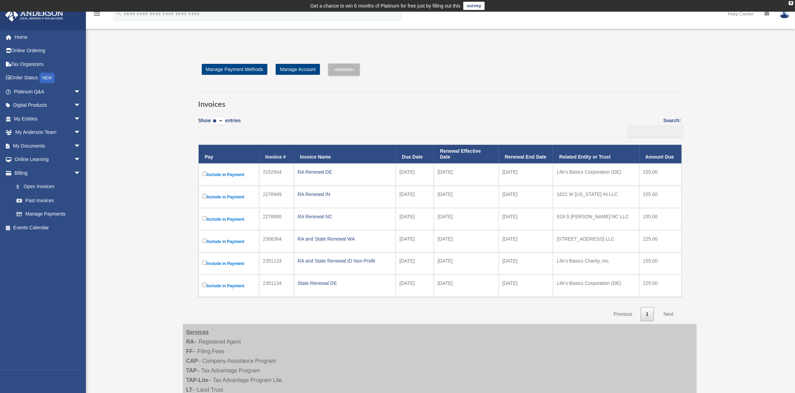 Image resolution: width=795 pixels, height=393 pixels. What do you see at coordinates (276, 286) in the screenshot?
I see `td: 2351134` at bounding box center [276, 286].